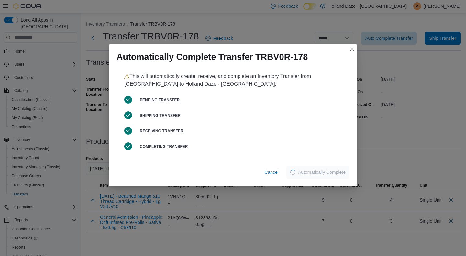 The image size is (466, 256). I want to click on span: Loading, so click(293, 172).